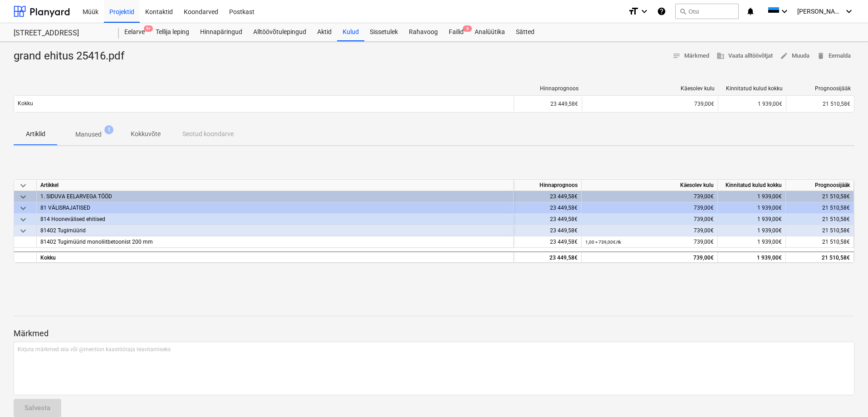 Image resolution: width=868 pixels, height=417 pixels. What do you see at coordinates (423, 32) in the screenshot?
I see `a: Rahavoog` at bounding box center [423, 32].